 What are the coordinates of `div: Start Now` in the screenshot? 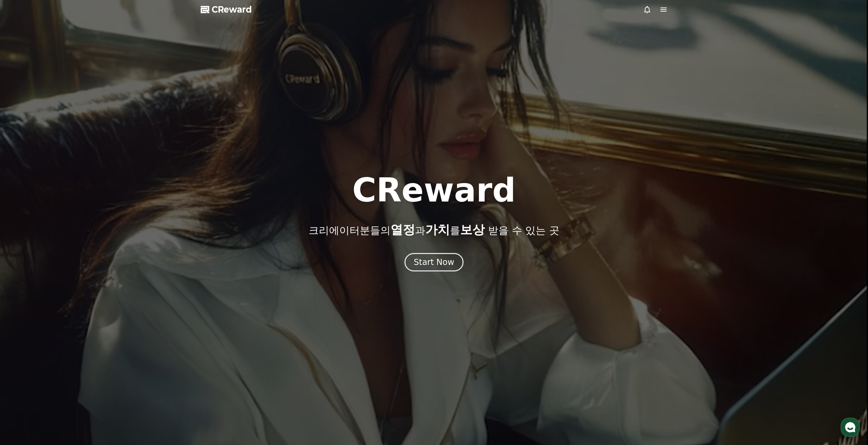 It's located at (434, 263).